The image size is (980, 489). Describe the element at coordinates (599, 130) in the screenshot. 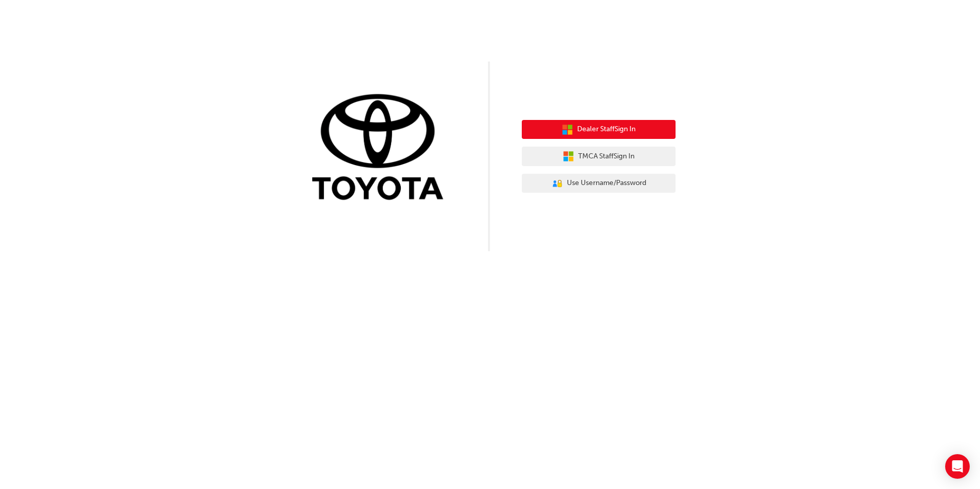

I see `button: Dealer StaffSign In` at that location.